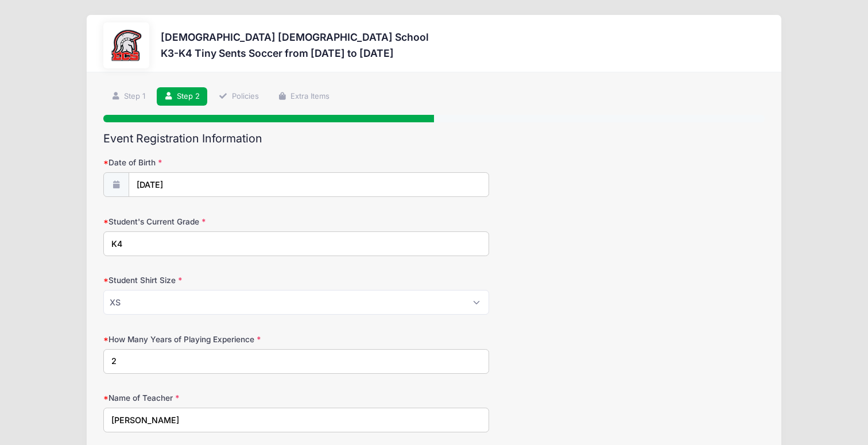 The height and width of the screenshot is (445, 868). I want to click on a: Step 2, so click(182, 96).